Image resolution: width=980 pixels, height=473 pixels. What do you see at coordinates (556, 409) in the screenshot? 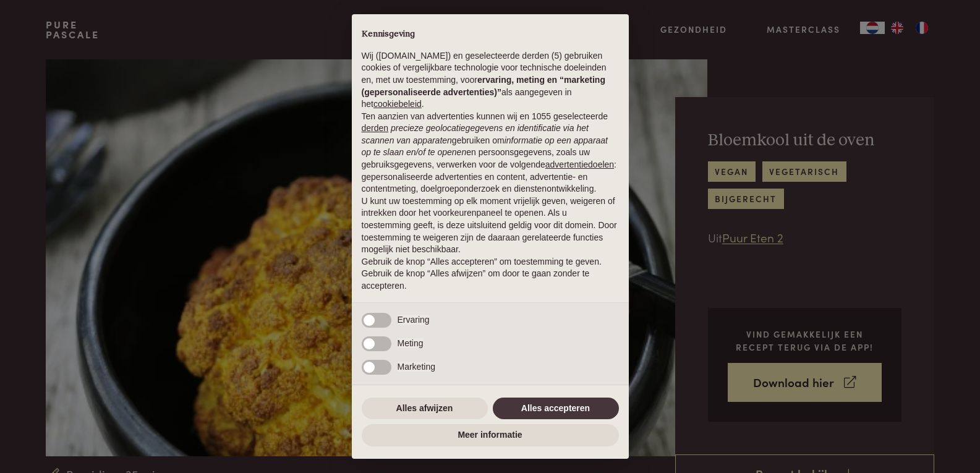
I see `button: Alles accepteren` at bounding box center [556, 409].